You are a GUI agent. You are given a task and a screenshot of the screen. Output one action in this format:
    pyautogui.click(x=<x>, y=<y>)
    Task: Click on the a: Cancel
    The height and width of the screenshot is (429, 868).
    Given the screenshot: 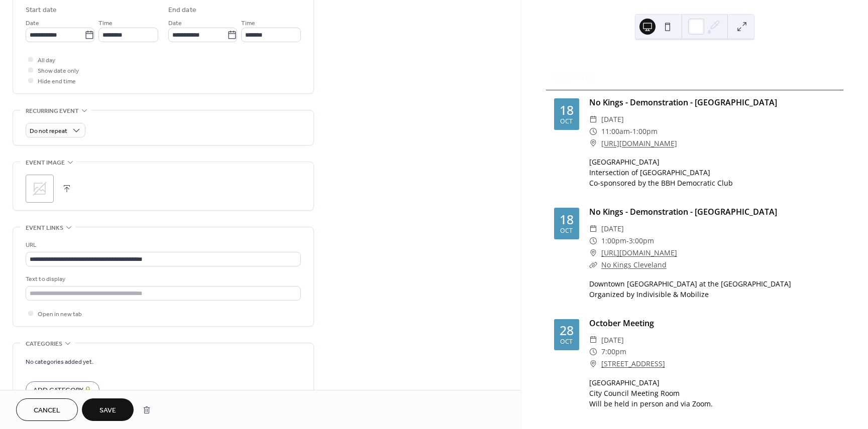 What is the action you would take?
    pyautogui.click(x=47, y=410)
    